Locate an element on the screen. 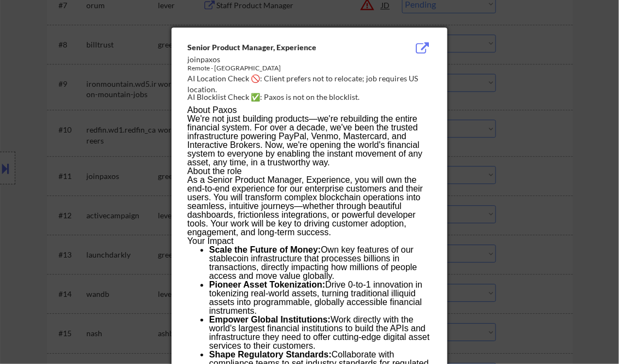  span: About the role is located at coordinates (215, 171).